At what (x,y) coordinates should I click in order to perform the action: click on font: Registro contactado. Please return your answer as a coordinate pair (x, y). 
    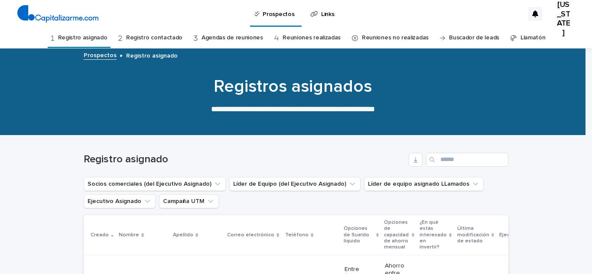
    Looking at the image, I should click on (154, 38).